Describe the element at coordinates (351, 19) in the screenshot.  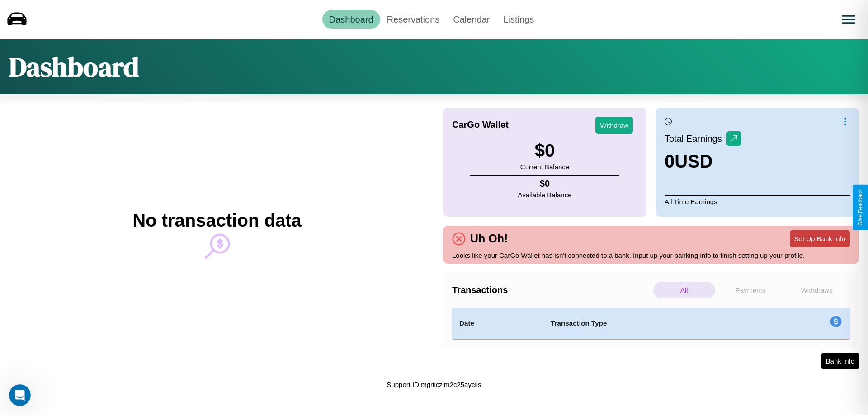
I see `a: Dashboard` at that location.